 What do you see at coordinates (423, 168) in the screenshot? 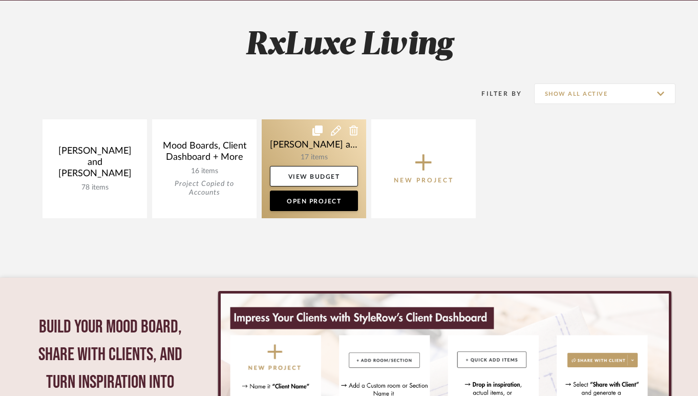
I see `button: New Project` at bounding box center [423, 168].